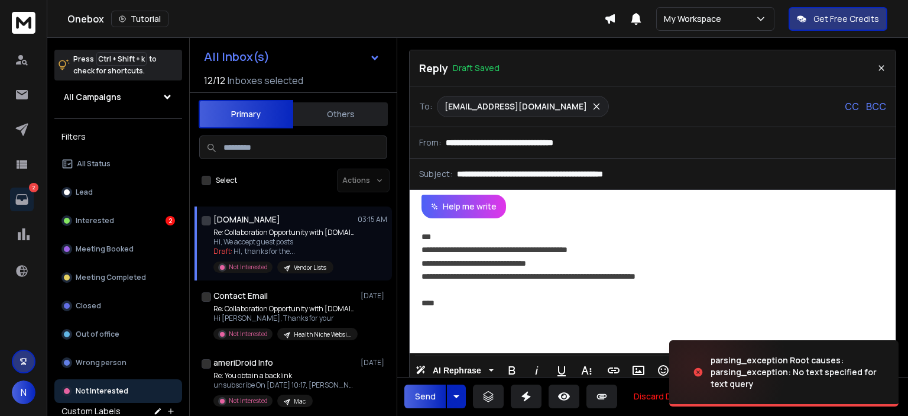 The height and width of the screenshot is (416, 908). I want to click on button: Bold (Ctrl+B), so click(512, 370).